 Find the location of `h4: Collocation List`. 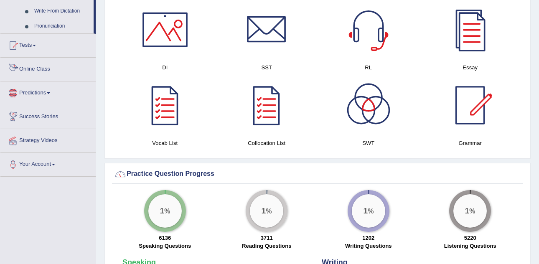

h4: Collocation List is located at coordinates (267, 143).